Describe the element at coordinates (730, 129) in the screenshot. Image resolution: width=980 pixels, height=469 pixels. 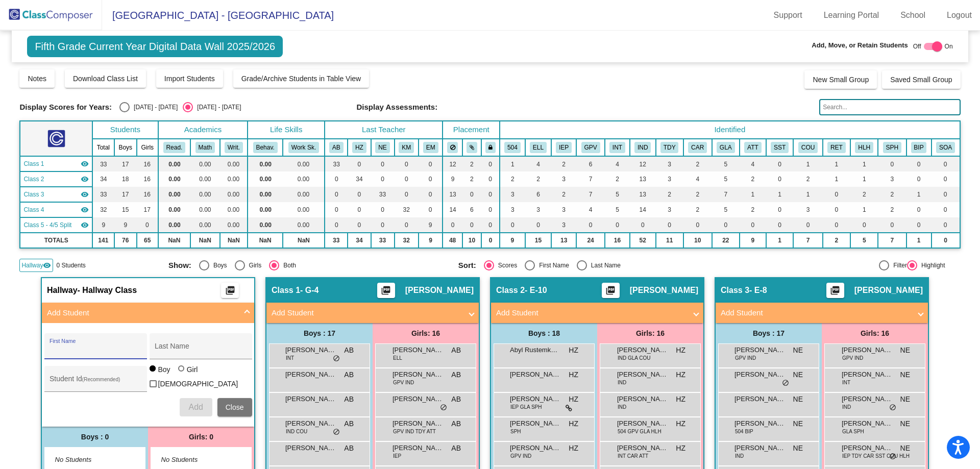
I see `th: Identified` at that location.